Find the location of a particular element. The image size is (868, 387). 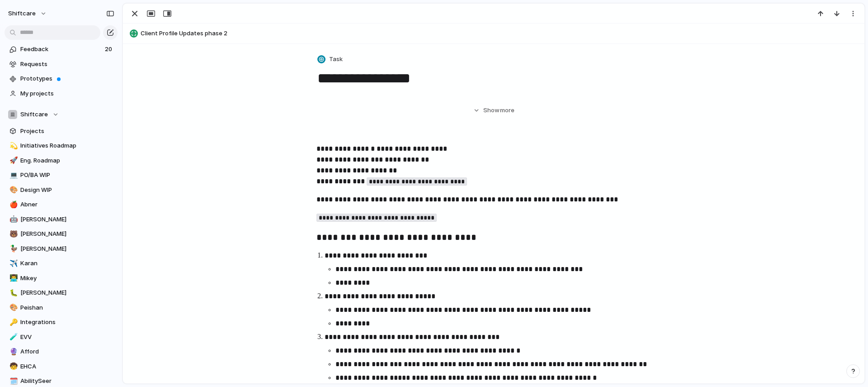

button: shiftcare is located at coordinates (28, 14).